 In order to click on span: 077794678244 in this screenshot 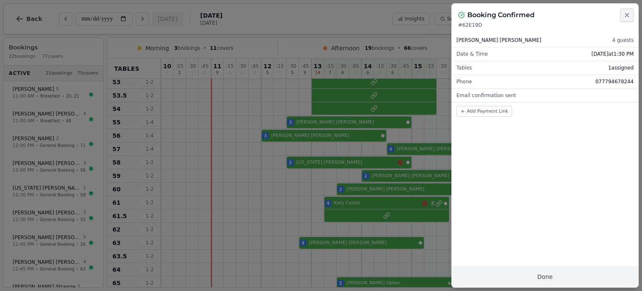, I will do `click(615, 82)`.